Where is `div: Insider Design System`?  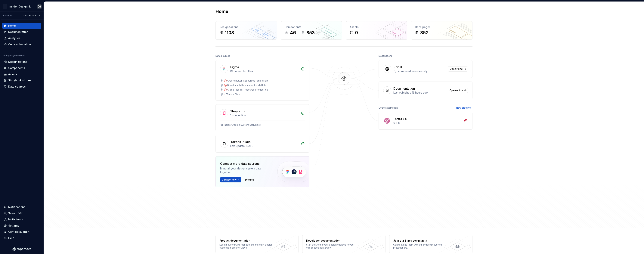
div: Insider Design System is located at coordinates (20, 7).